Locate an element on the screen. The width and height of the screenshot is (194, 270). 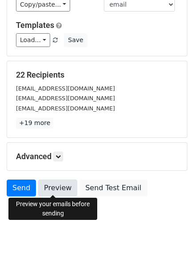
a: Send is located at coordinates (21, 188).